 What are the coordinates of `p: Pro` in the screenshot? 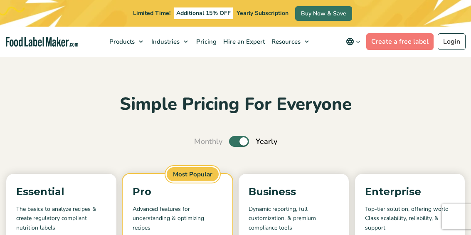 It's located at (177, 192).